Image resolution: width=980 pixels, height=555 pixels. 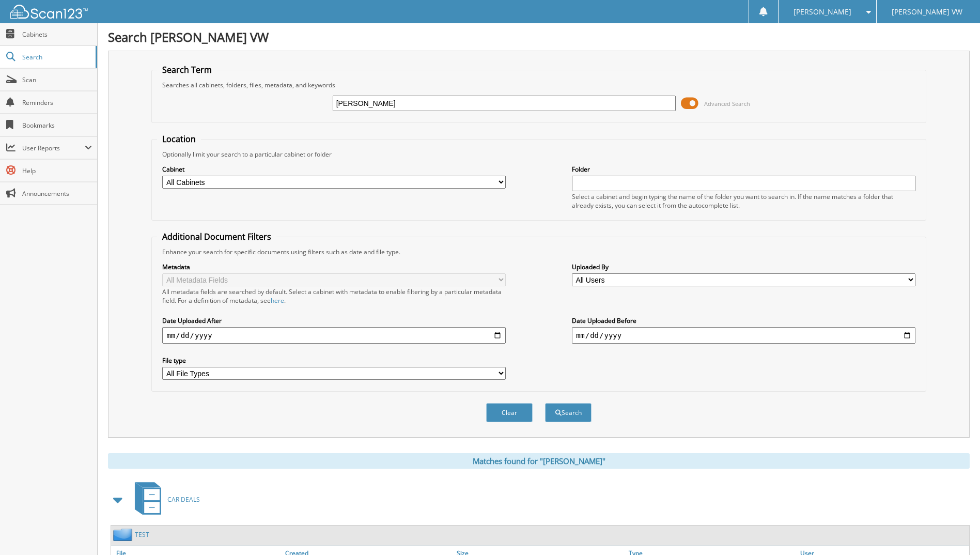 I want to click on div: Enhance your search for specific documents using filters such as date and file type., so click(x=538, y=252).